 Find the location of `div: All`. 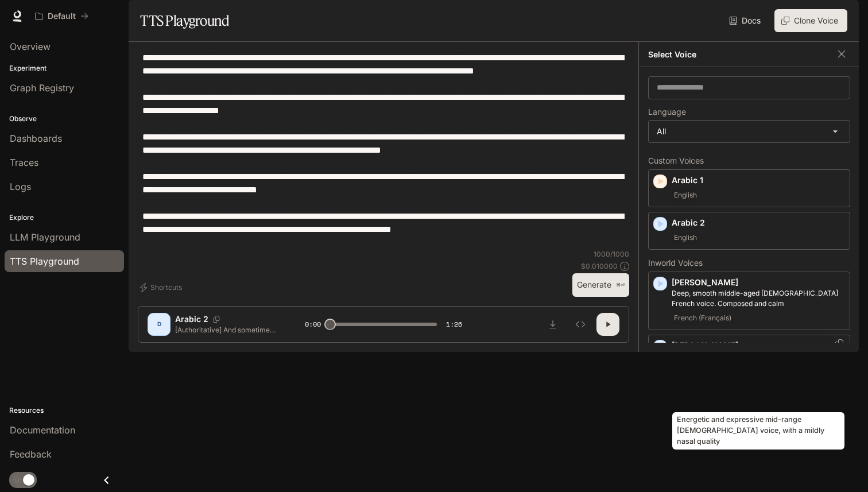

div: All is located at coordinates (749, 131).